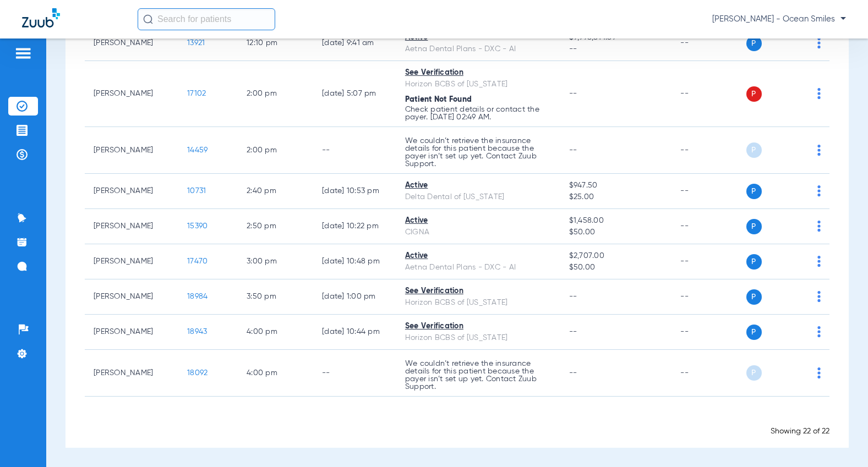 The image size is (868, 467). What do you see at coordinates (799, 431) in the screenshot?
I see `span: Showing 22 of 22` at bounding box center [799, 431].